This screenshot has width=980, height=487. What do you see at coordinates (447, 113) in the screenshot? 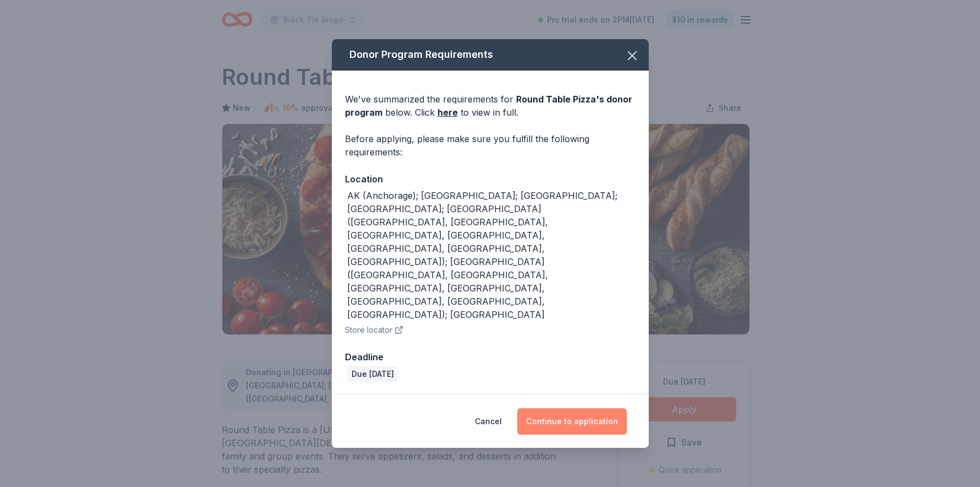
I see `a: here` at bounding box center [447, 113].